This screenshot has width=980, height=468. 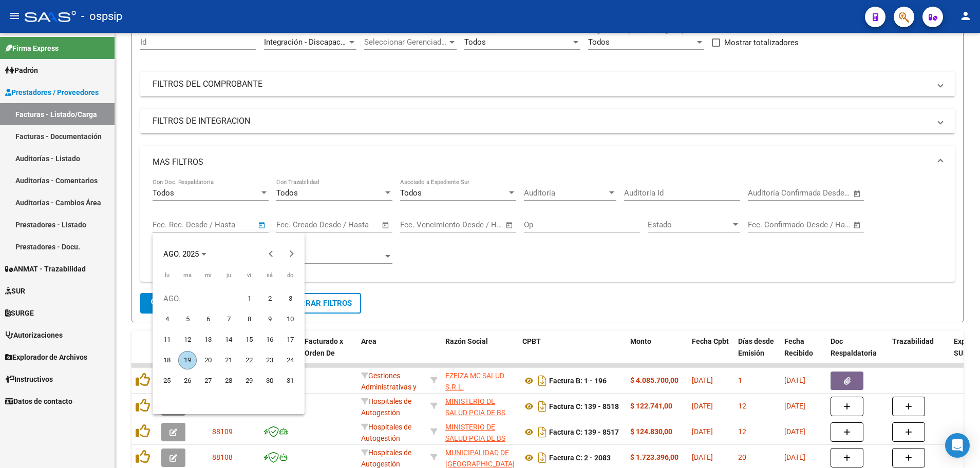 I want to click on button: 26 de agosto de 2025, so click(x=187, y=381).